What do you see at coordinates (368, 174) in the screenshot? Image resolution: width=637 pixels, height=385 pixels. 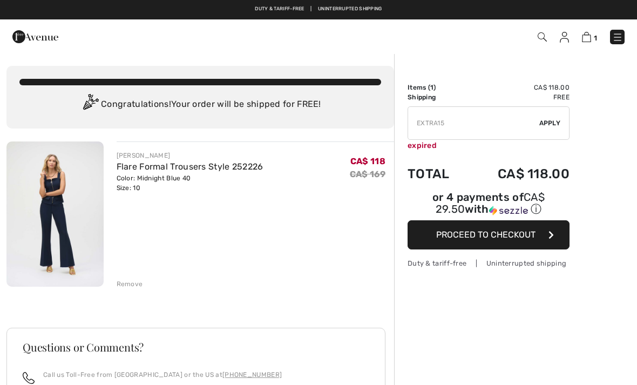 I see `s: CA$ 169` at bounding box center [368, 174].